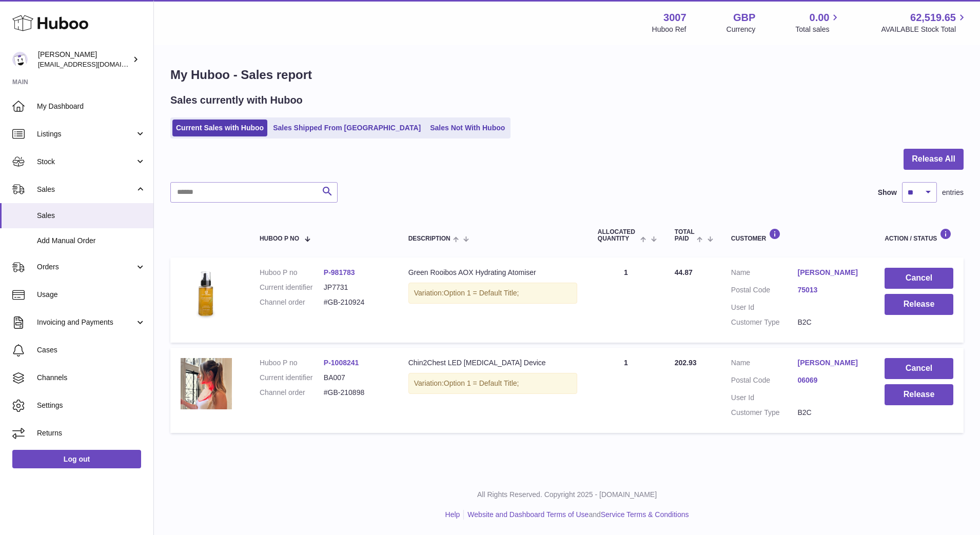 The height and width of the screenshot is (535, 980). Describe the element at coordinates (206, 293) in the screenshot. I see `img: 30071714565671.png` at that location.